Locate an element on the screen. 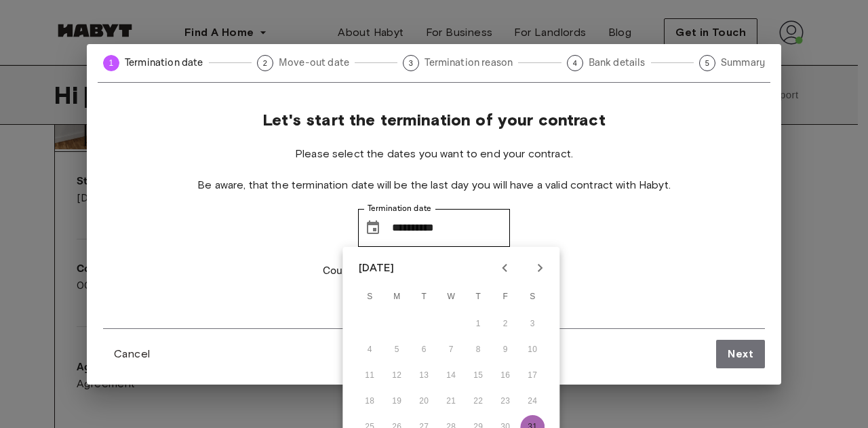  text: 5 is located at coordinates (707, 63).